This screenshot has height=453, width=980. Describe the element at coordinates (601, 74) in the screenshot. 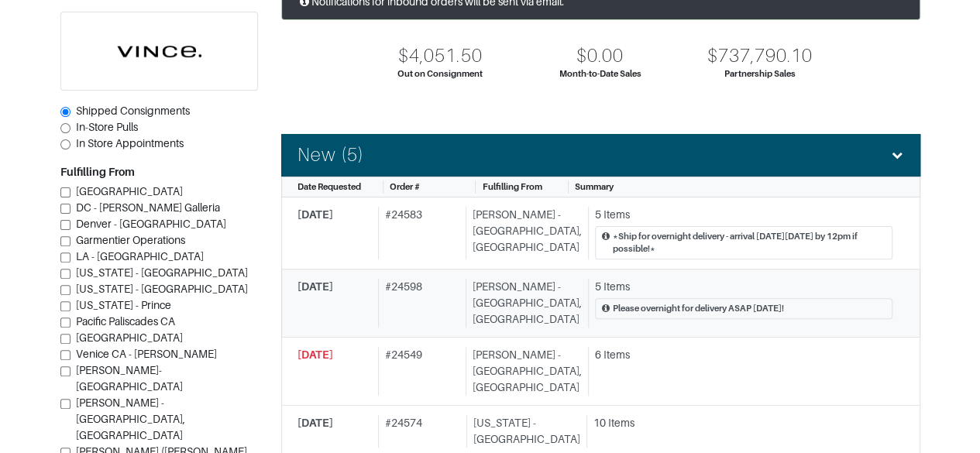

I see `div: Month-to-Date Sales` at that location.